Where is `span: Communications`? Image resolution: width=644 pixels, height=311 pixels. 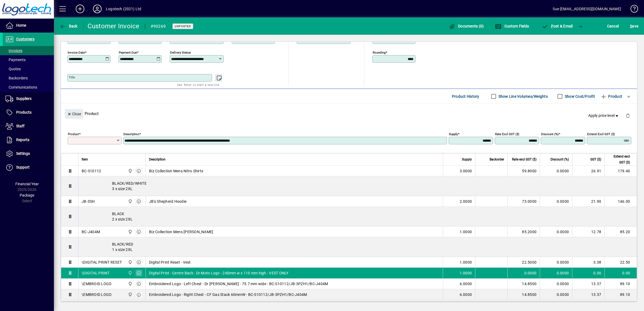 span: Communications is located at coordinates (21, 87).